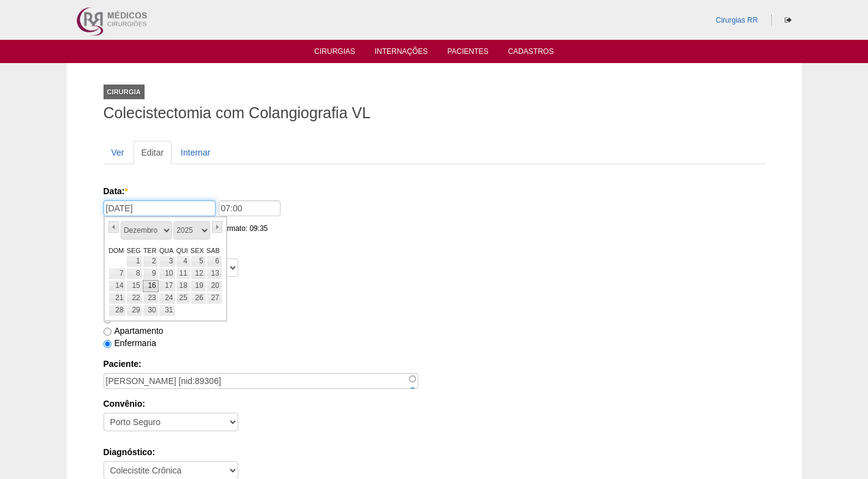  What do you see at coordinates (435, 452) in the screenshot?
I see `label: Diagnóstico:` at bounding box center [435, 452].